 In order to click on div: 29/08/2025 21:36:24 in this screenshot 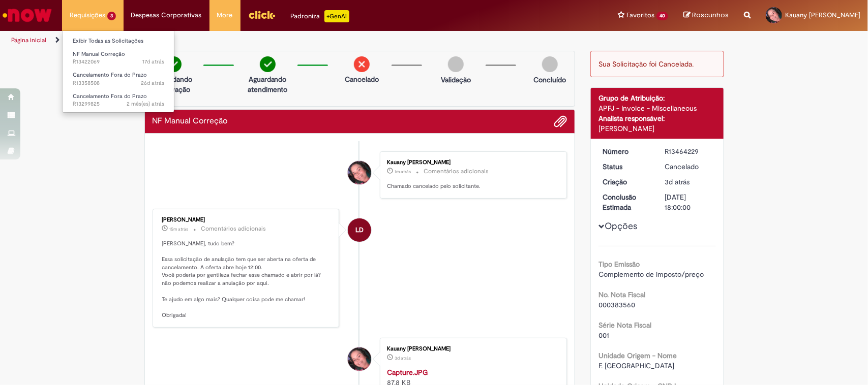, I will do `click(689, 182)`.